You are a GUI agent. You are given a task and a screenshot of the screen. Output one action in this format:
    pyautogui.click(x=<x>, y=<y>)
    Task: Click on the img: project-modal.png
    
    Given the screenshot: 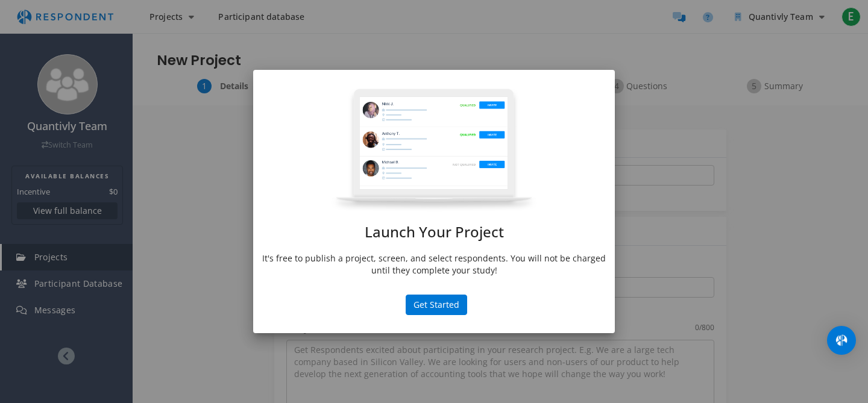 What is the action you would take?
    pyautogui.click(x=434, y=150)
    